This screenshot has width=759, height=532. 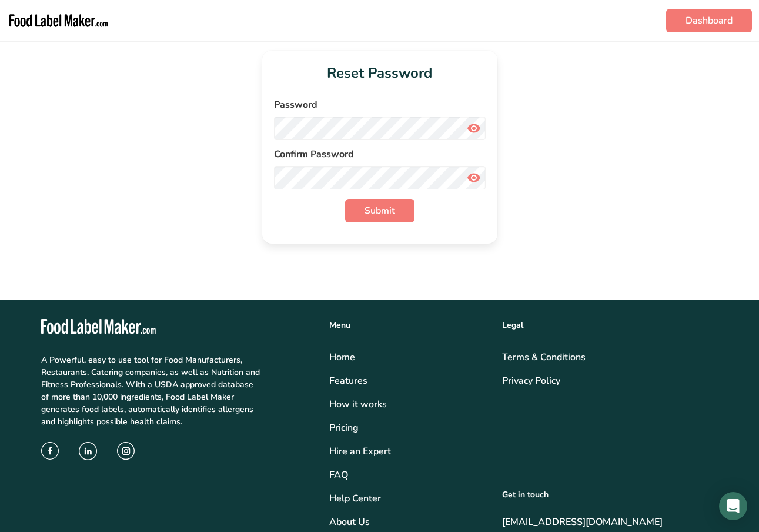 I want to click on a: Help Center, so click(x=409, y=498).